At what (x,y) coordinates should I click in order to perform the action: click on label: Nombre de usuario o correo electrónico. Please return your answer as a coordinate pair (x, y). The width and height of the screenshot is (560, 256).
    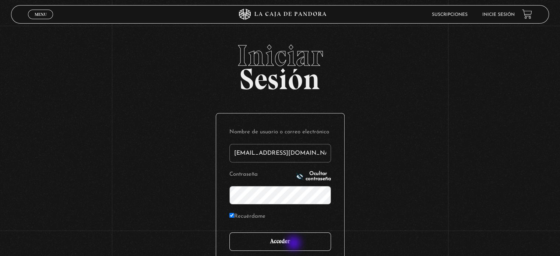
    Looking at the image, I should click on (280, 132).